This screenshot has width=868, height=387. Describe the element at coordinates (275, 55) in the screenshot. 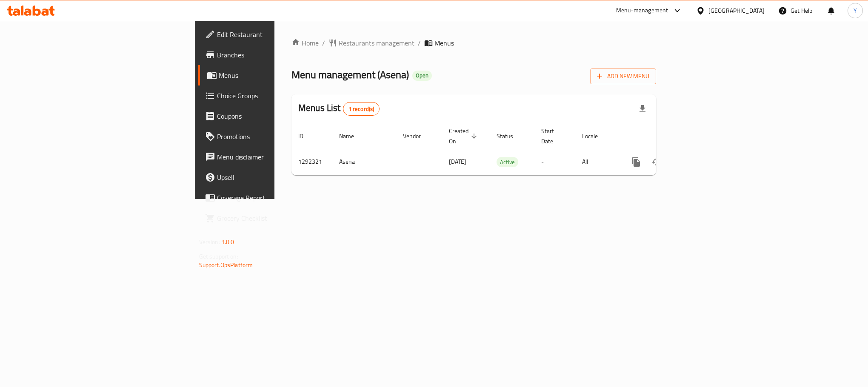

I see `span: Branches` at that location.